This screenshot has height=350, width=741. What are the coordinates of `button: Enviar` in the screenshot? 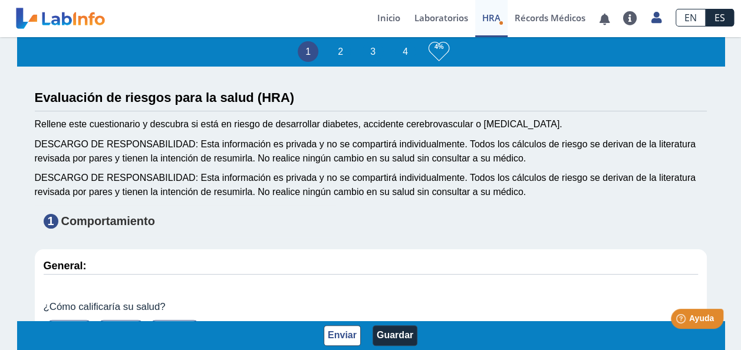 It's located at (342, 335).